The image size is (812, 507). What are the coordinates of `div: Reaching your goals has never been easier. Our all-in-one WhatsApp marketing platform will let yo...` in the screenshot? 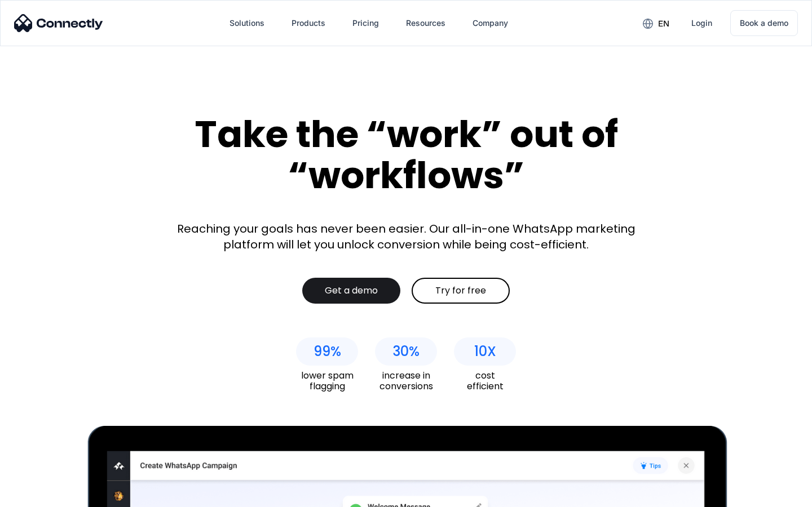 It's located at (406, 236).